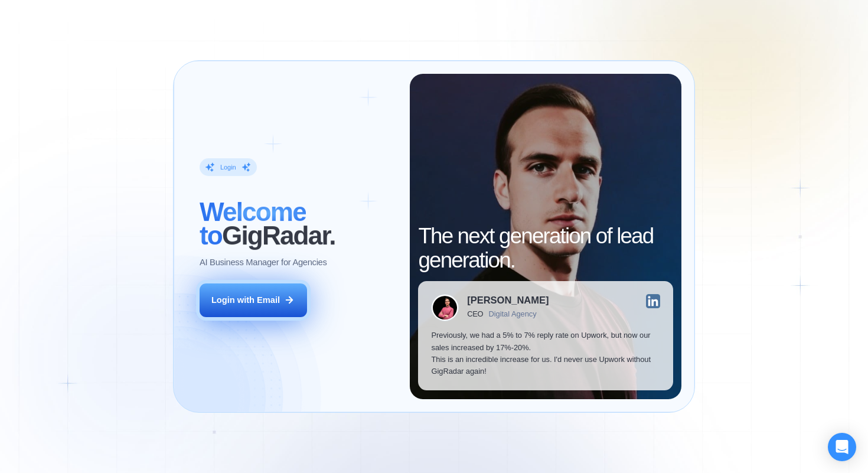  What do you see at coordinates (545, 248) in the screenshot?
I see `h2: The next generation of lead generation.` at bounding box center [545, 248].